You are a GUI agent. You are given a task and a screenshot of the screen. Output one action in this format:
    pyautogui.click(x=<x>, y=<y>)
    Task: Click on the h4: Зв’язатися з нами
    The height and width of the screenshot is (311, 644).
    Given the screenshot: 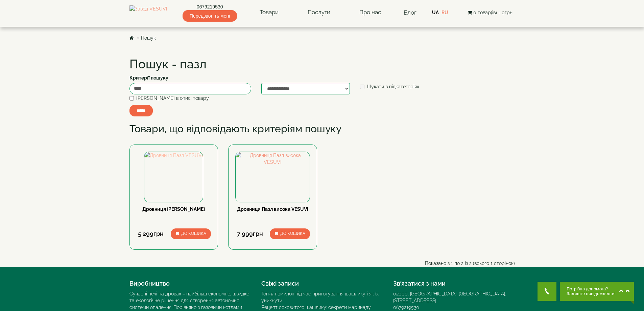 What is the action you would take?
    pyautogui.click(x=454, y=283)
    